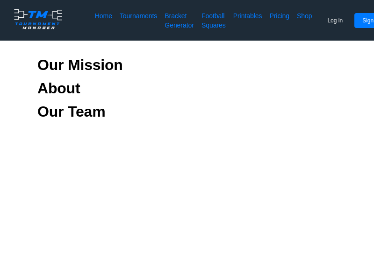 The width and height of the screenshot is (374, 280). Describe the element at coordinates (179, 21) in the screenshot. I see `a: Bracket Generator` at that location.